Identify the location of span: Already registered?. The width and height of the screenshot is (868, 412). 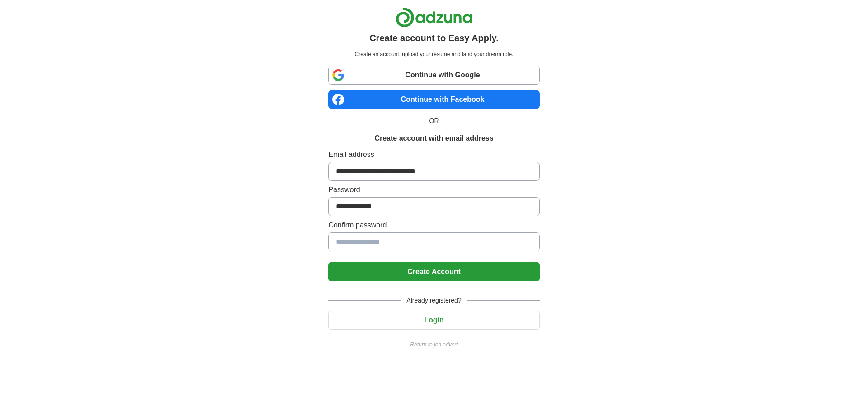
(434, 300).